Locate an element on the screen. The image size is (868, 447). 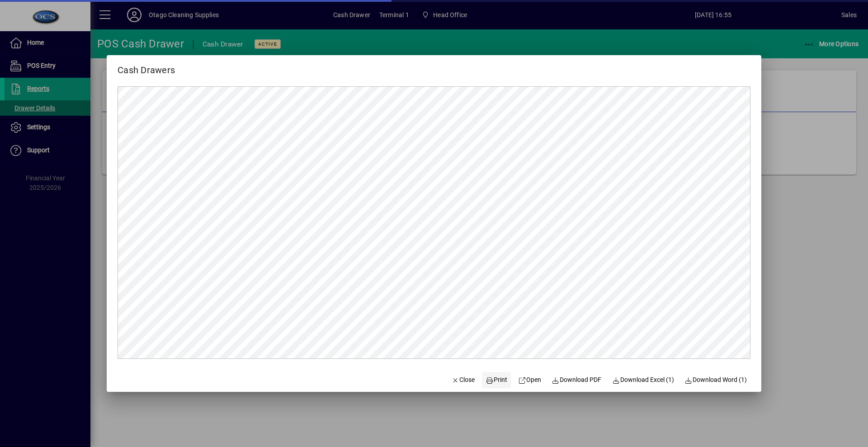
h2: Cash Drawers is located at coordinates (146, 66).